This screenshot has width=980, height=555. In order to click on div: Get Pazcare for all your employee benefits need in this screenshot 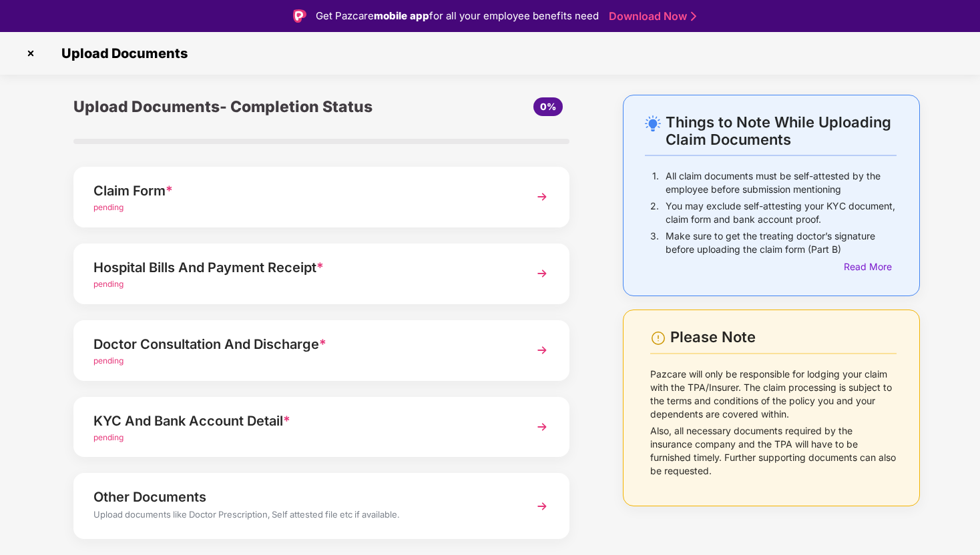, I will do `click(457, 16)`.